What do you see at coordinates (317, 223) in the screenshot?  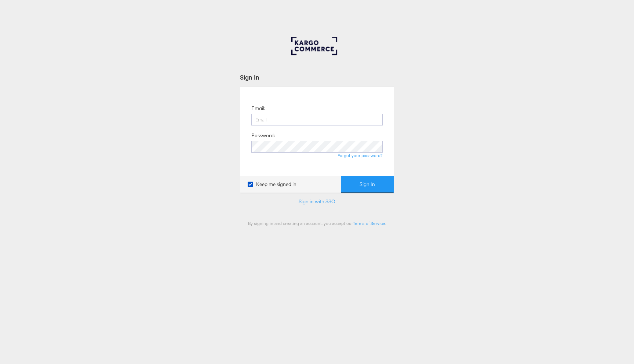 I see `div: By signing in and creating an account, you accept our .` at bounding box center [317, 223].